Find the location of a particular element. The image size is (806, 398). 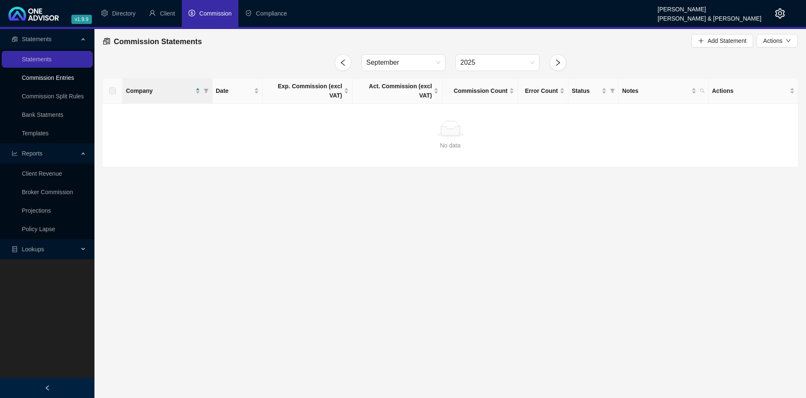

a: Commission Entries is located at coordinates (48, 78).